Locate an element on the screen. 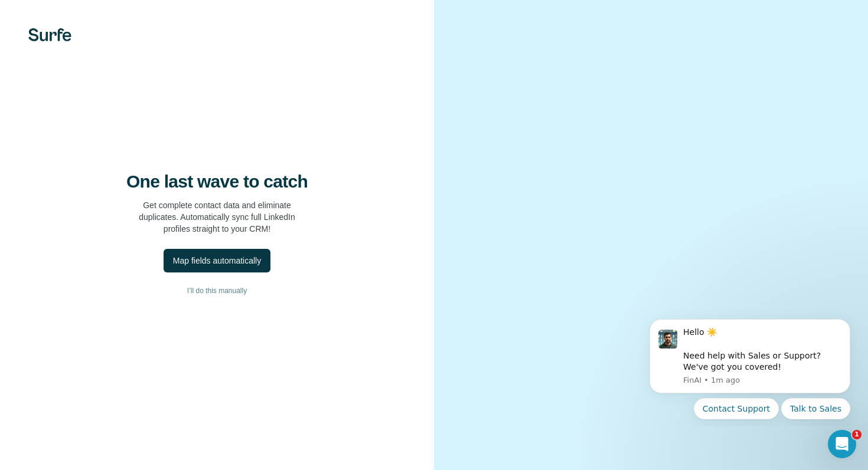  div: Message content is located at coordinates (131, 41).